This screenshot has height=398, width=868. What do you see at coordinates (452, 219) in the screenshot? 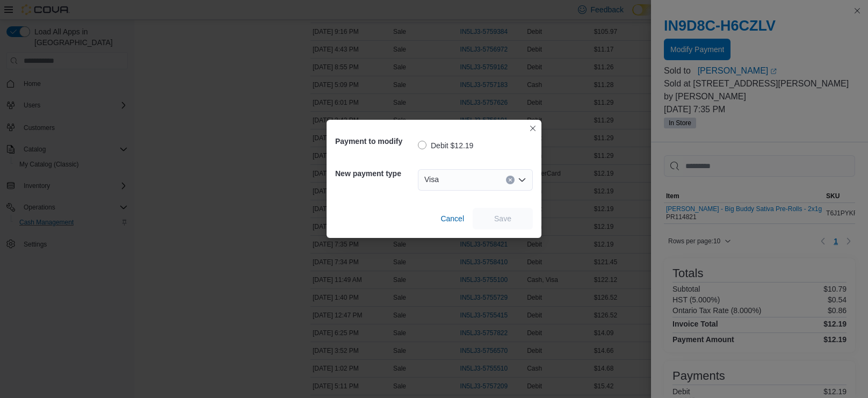
I see `button: Cancel` at bounding box center [452, 219].